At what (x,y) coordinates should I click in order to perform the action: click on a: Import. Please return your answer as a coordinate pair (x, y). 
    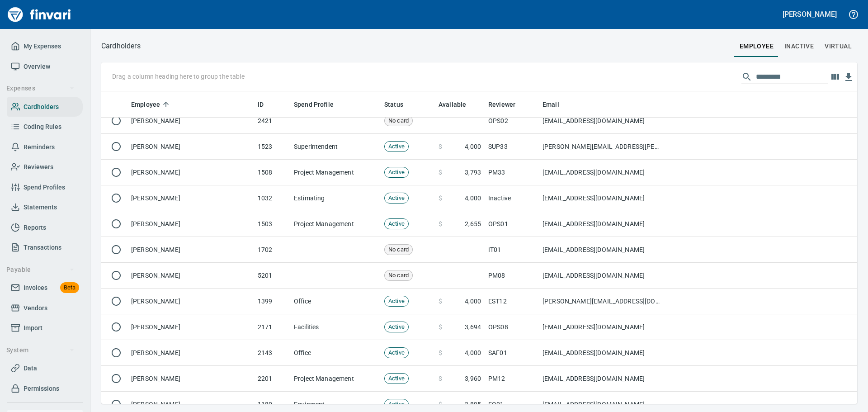
    Looking at the image, I should click on (45, 328).